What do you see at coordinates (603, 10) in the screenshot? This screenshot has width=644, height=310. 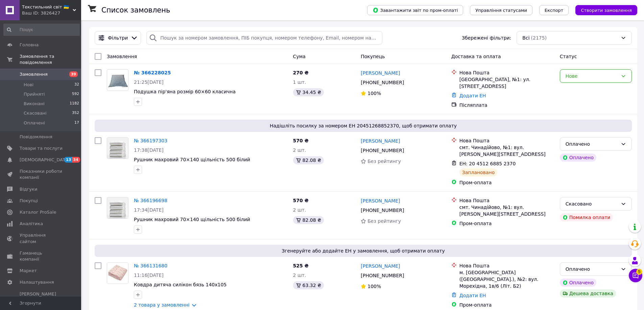 I see `a: Створити замовлення` at bounding box center [603, 10].